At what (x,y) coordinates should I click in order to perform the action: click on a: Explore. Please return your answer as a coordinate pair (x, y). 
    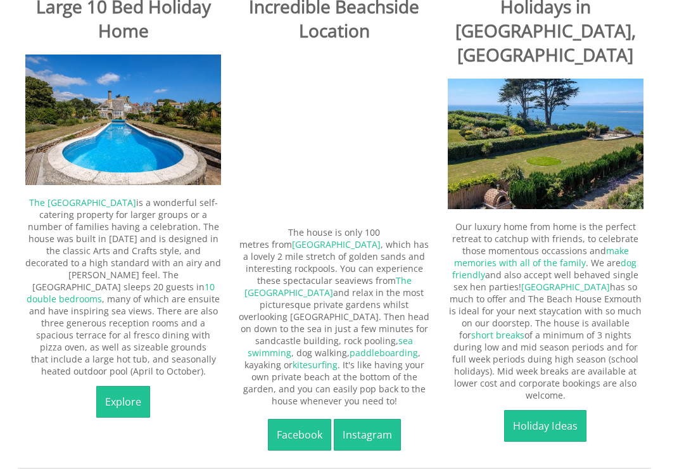
    Looking at the image, I should click on (123, 402).